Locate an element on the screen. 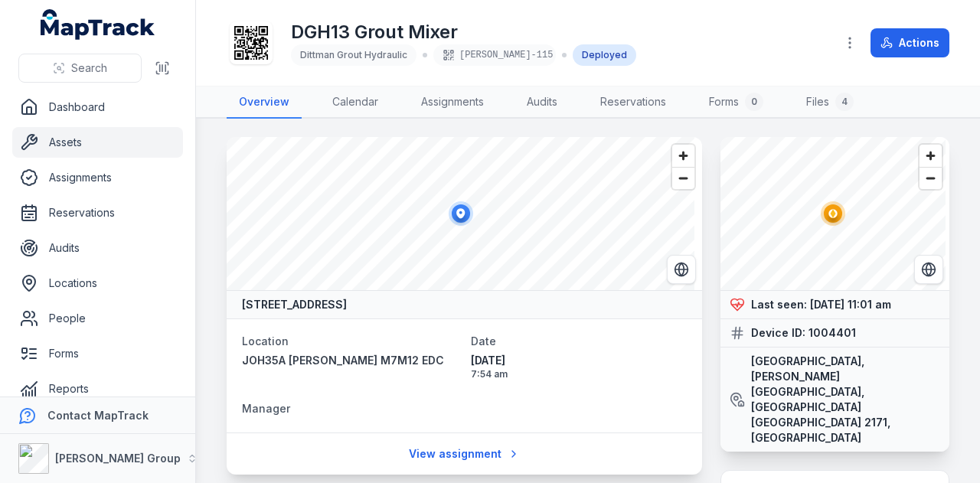  span: 7:54 am is located at coordinates (578, 374).